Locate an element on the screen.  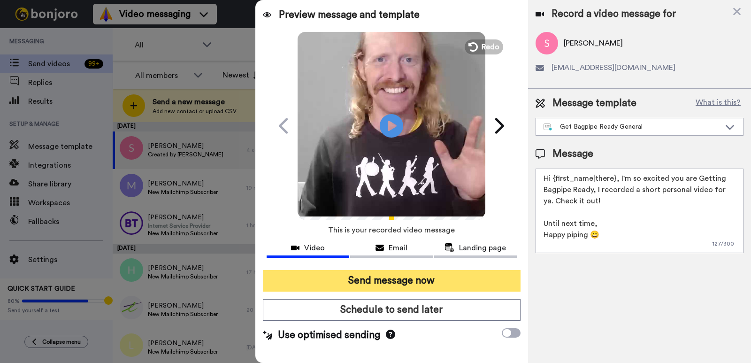
button: Schedule to send later is located at coordinates (392, 310).